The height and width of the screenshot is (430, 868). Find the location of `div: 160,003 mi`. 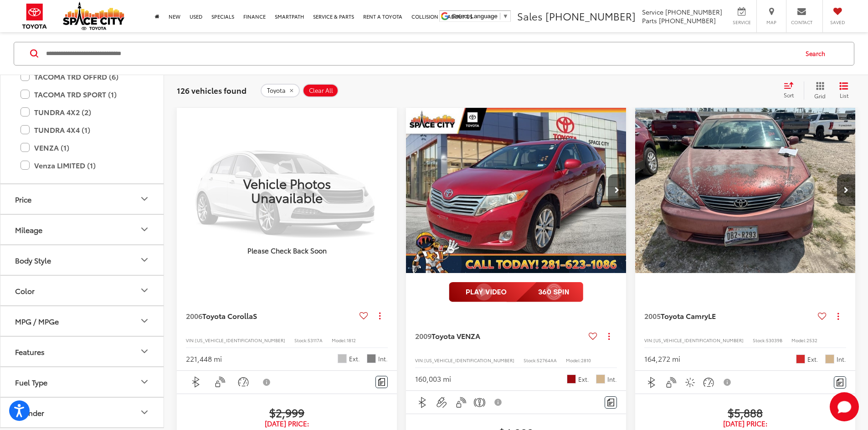

div: 160,003 mi is located at coordinates (433, 379).